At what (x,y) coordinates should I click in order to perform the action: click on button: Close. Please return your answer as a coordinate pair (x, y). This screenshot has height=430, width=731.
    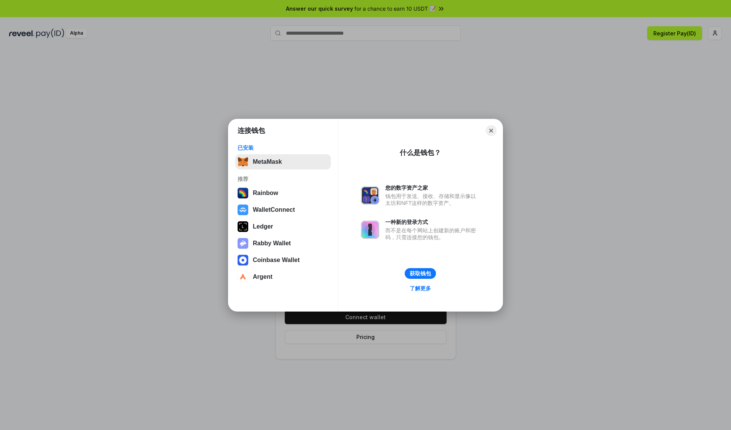
    Looking at the image, I should click on (491, 131).